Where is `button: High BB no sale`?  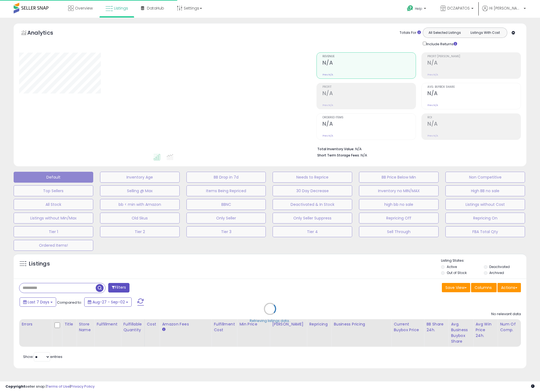 button: High BB no sale is located at coordinates (485, 191).